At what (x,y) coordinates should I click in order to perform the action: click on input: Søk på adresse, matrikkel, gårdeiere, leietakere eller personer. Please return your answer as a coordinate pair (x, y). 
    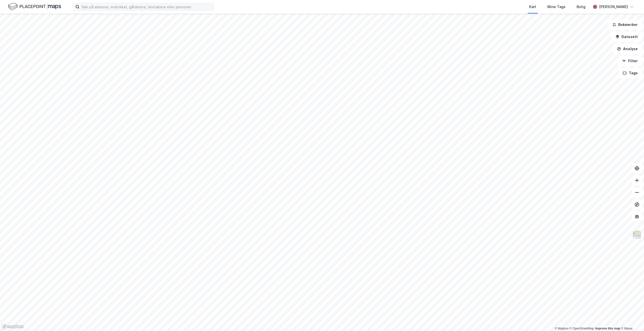
    Looking at the image, I should click on (147, 7).